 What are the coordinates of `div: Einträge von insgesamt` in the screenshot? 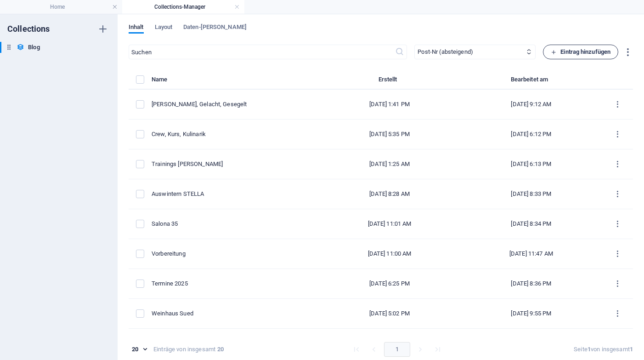 It's located at (184, 349).